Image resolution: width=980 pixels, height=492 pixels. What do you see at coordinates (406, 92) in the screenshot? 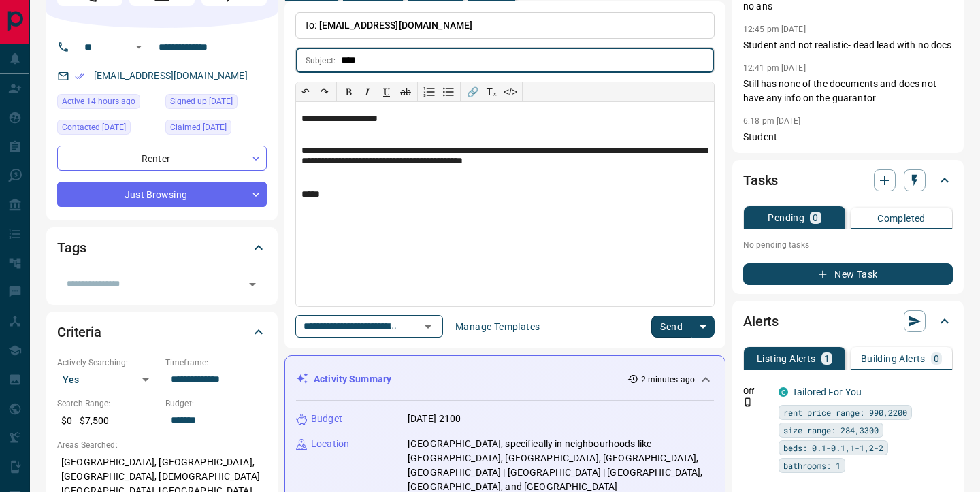
I see `button: ab` at bounding box center [406, 92].